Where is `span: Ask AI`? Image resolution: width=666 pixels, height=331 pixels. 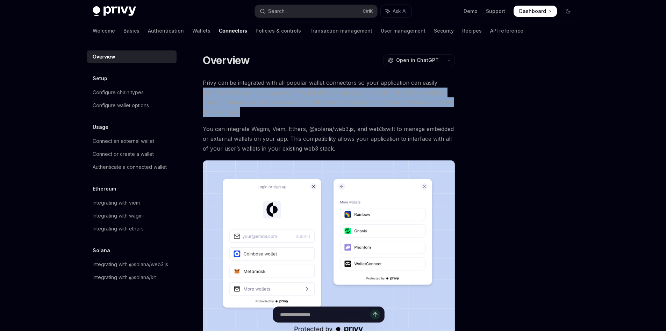
span: Ask AI is located at coordinates (400, 11).